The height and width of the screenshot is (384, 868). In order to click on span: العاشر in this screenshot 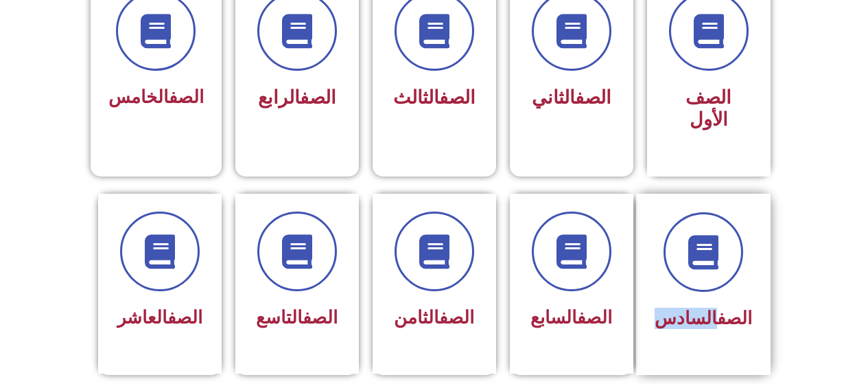, I will do `click(160, 317)`.